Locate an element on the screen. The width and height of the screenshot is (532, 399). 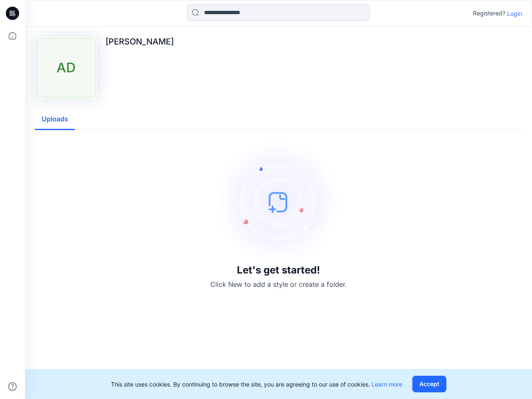
p: This site uses cookies. By continuing to browse the site, you are agreeing to our use of cookies. is located at coordinates (257, 384).